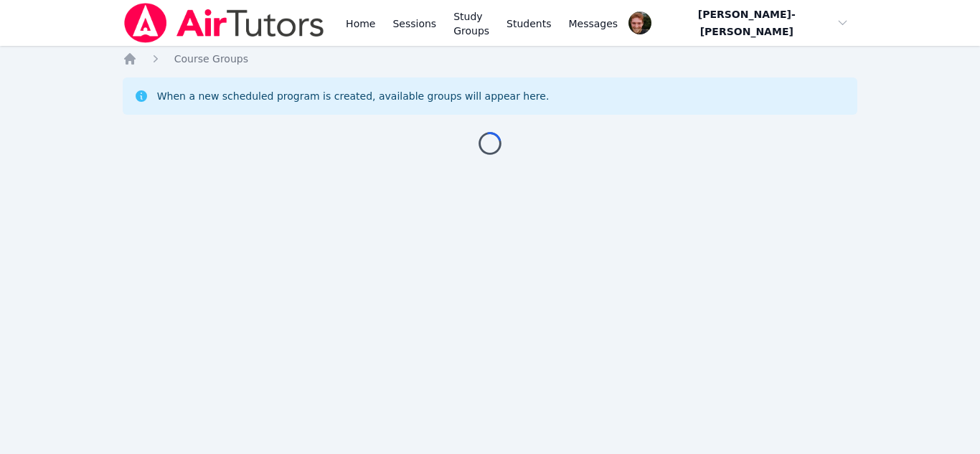 The height and width of the screenshot is (454, 980). What do you see at coordinates (593, 23) in the screenshot?
I see `span: Messages` at bounding box center [593, 23].